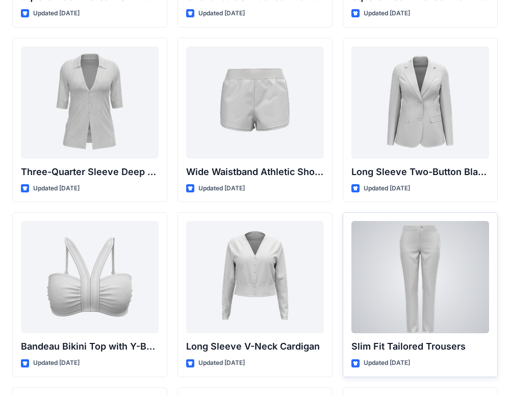  What do you see at coordinates (255, 103) in the screenshot?
I see `a: Wide Waistband Athletic Shorts` at bounding box center [255, 103].